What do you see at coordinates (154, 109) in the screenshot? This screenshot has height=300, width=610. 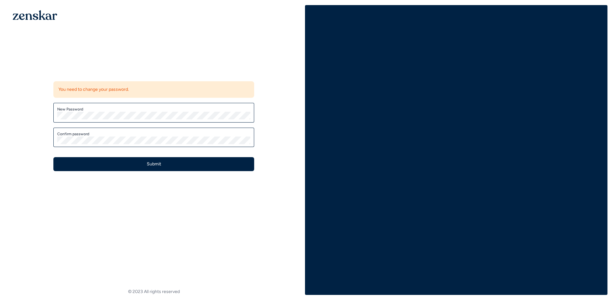 I see `label: New Password` at bounding box center [154, 109].